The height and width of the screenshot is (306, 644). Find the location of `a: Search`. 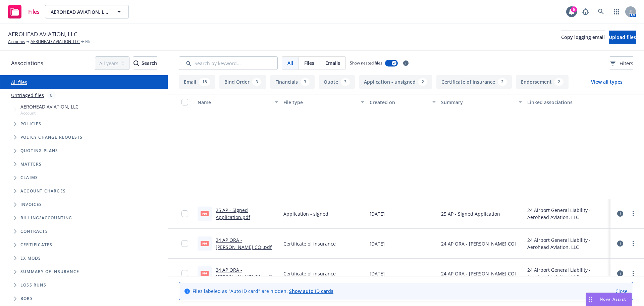

a: Search is located at coordinates (601, 12).